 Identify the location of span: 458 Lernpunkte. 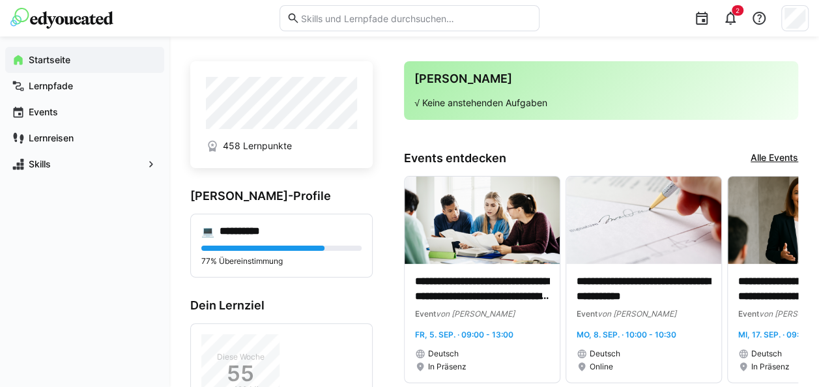
(257, 146).